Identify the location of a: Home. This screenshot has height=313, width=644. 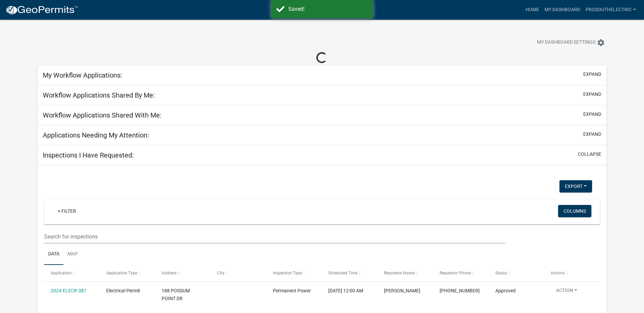
(532, 10).